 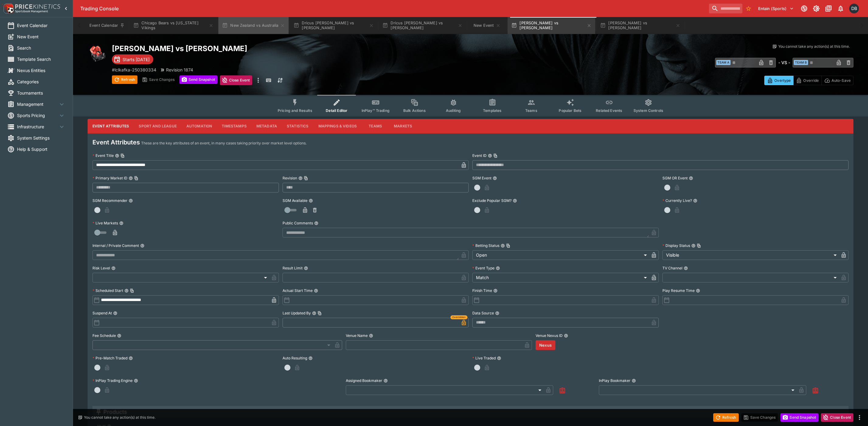 I want to click on button: RevisionCopy To Clipboard, so click(x=300, y=178).